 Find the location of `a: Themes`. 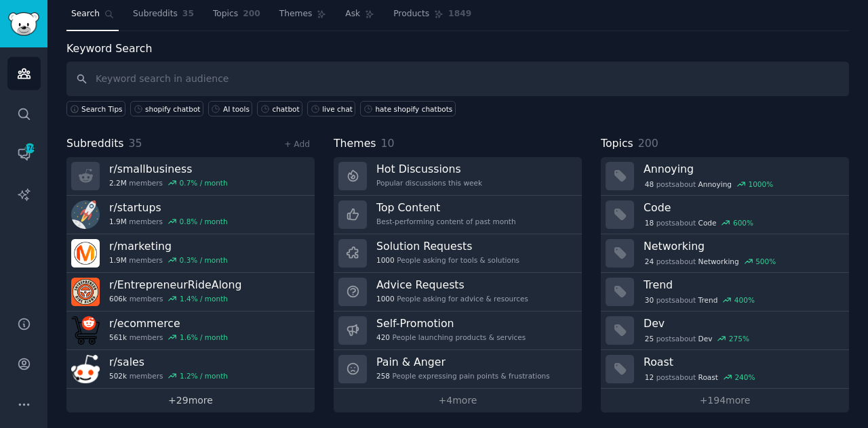

a: Themes is located at coordinates (303, 17).